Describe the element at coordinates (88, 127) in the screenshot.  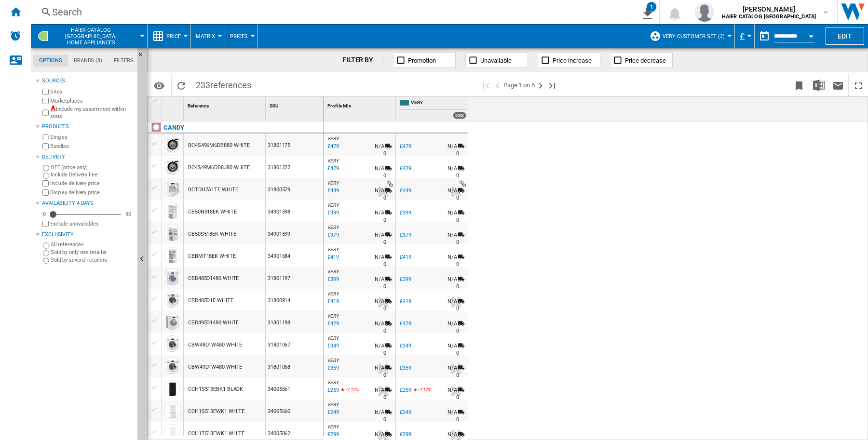
I see `div: Products` at that location.